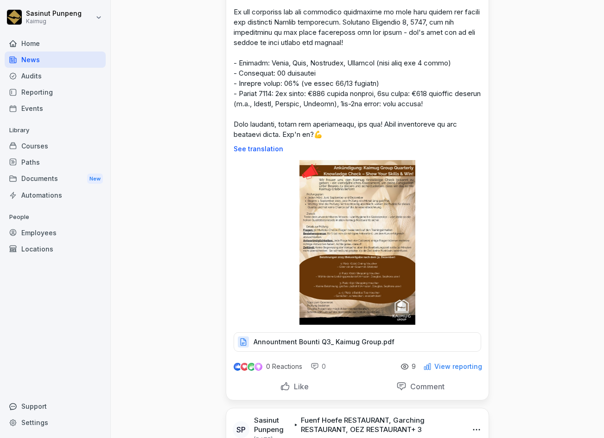 This screenshot has height=438, width=604. What do you see at coordinates (55, 232) in the screenshot?
I see `a: Employees` at bounding box center [55, 232].